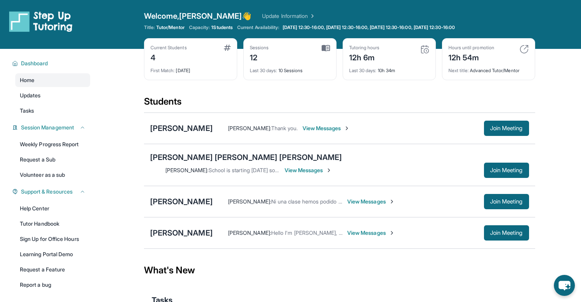  Describe the element at coordinates (489, 68) in the screenshot. I see `div: Advanced Tutor/Mentor` at that location.